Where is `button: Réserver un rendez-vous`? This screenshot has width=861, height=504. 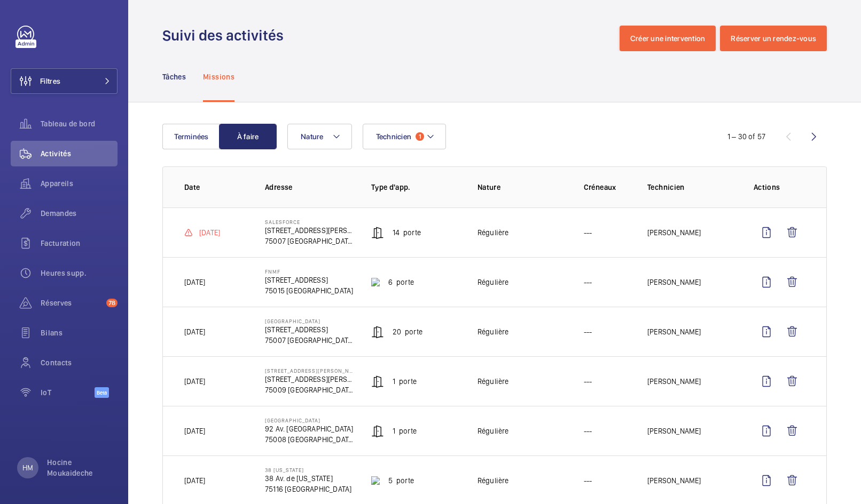
button: Réserver un rendez-vous is located at coordinates (773, 38).